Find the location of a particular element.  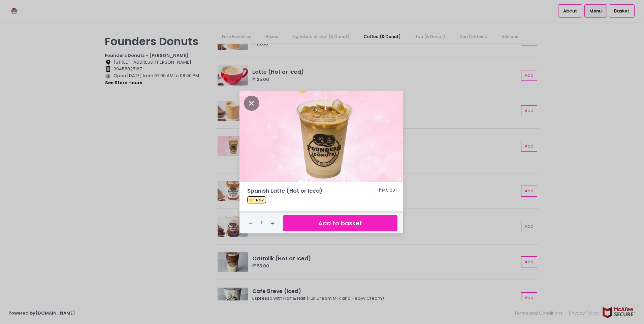

div: ₱145.00 is located at coordinates (387, 191).